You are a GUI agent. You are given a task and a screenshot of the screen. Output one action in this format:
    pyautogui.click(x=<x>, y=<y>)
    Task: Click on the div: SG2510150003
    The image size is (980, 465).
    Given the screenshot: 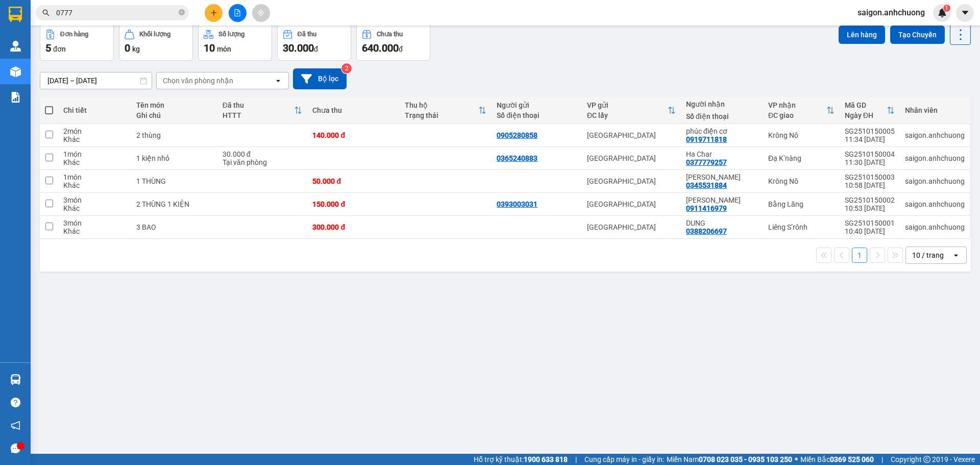 What is the action you would take?
    pyautogui.click(x=870, y=177)
    